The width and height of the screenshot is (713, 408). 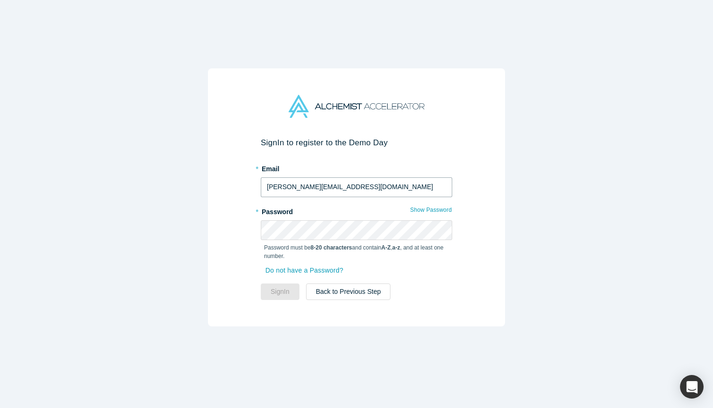 I want to click on button: Show Password, so click(x=431, y=210).